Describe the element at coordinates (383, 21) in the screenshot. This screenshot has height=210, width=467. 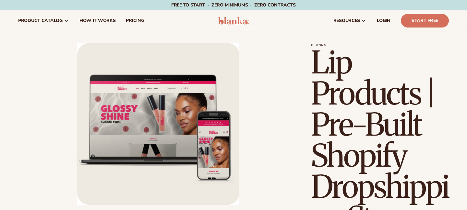
I see `a: LOGIN` at that location.